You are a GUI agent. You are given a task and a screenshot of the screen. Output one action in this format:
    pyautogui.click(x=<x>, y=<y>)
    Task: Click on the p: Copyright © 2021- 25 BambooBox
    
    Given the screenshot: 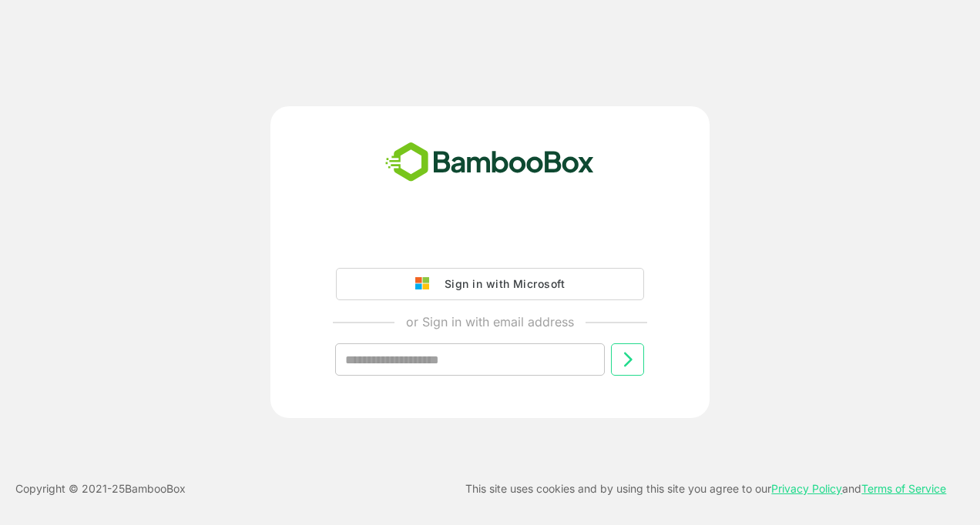 What is the action you would take?
    pyautogui.click(x=100, y=489)
    